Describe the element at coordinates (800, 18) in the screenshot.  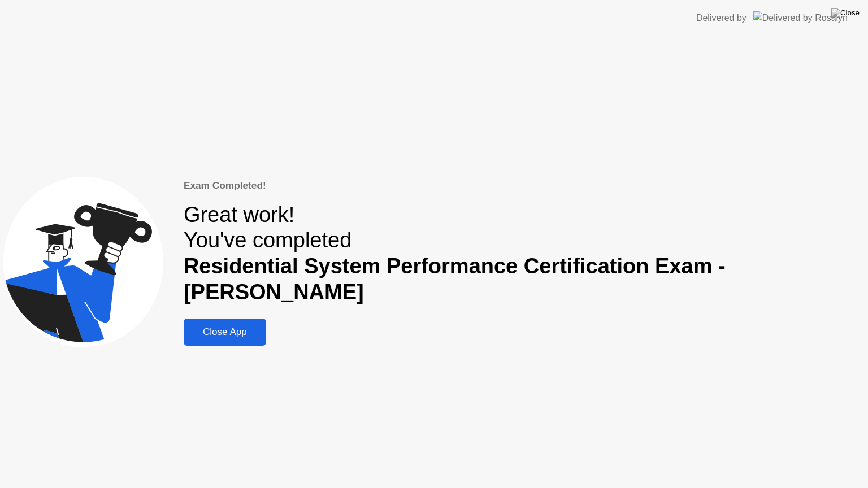
I see `img: Delivered by Rosalyn` at that location.